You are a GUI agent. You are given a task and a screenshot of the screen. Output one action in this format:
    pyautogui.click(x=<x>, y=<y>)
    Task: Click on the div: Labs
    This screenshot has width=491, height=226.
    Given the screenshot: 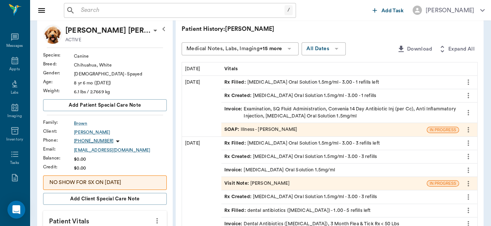 What is the action you would take?
    pyautogui.click(x=14, y=93)
    